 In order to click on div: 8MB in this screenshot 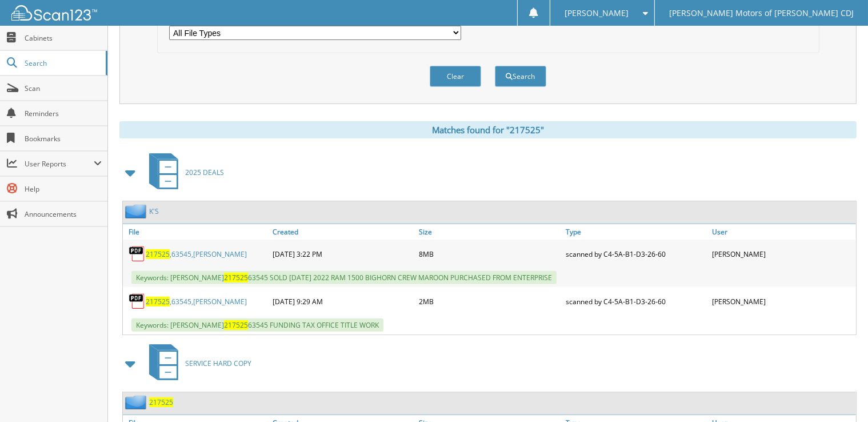, I will do `click(489, 254)`.